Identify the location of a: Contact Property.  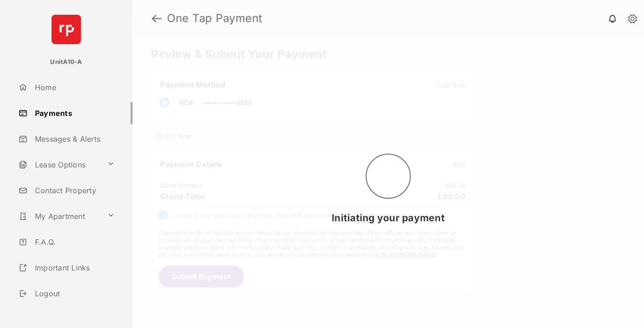
(74, 191).